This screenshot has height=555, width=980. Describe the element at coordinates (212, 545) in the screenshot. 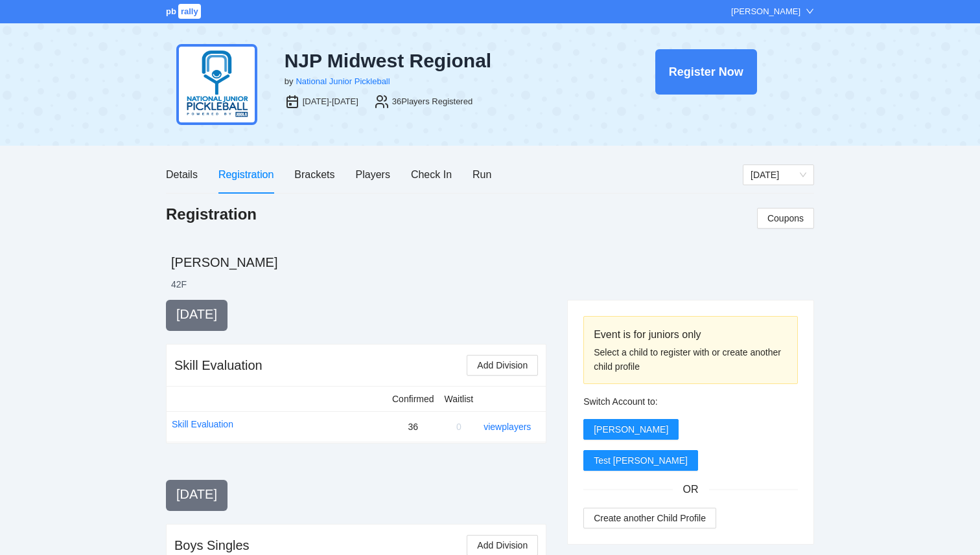

I see `div: Boys Singles` at that location.